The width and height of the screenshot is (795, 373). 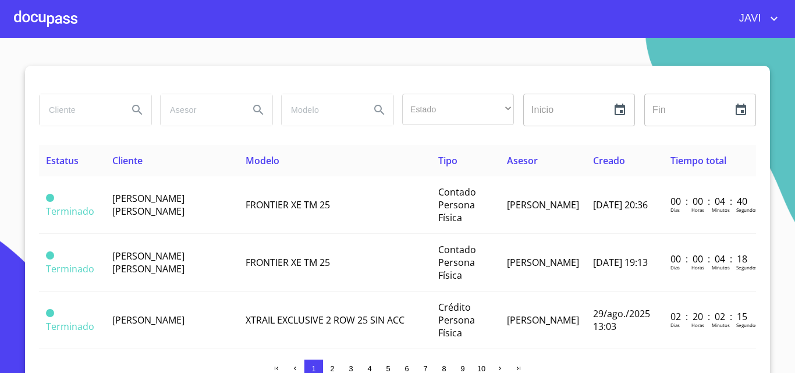 I want to click on p: 02 : 20 : 02 : 15, so click(x=709, y=317).